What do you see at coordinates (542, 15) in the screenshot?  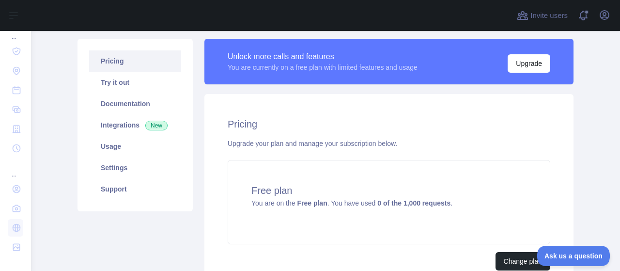 I see `button: Invite users` at bounding box center [542, 15].